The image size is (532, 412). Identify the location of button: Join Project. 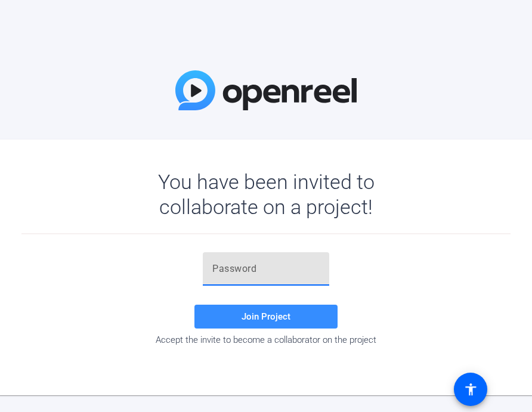
(266, 317).